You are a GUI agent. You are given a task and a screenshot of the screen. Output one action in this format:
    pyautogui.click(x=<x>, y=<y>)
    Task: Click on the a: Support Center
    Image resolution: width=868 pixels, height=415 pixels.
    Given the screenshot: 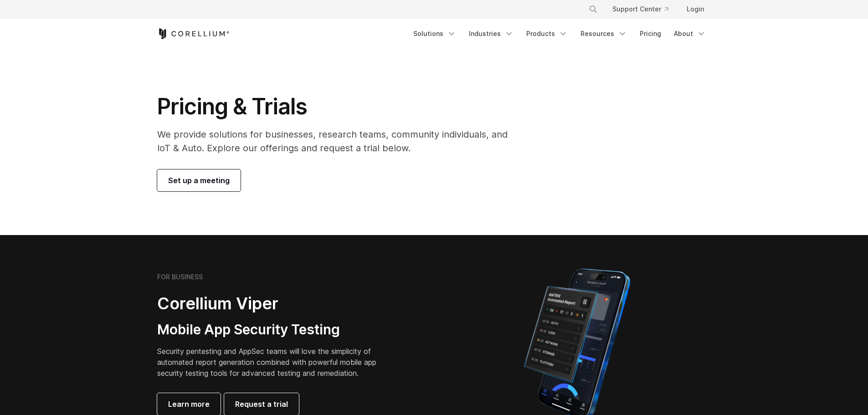 What is the action you would take?
    pyautogui.click(x=640, y=9)
    